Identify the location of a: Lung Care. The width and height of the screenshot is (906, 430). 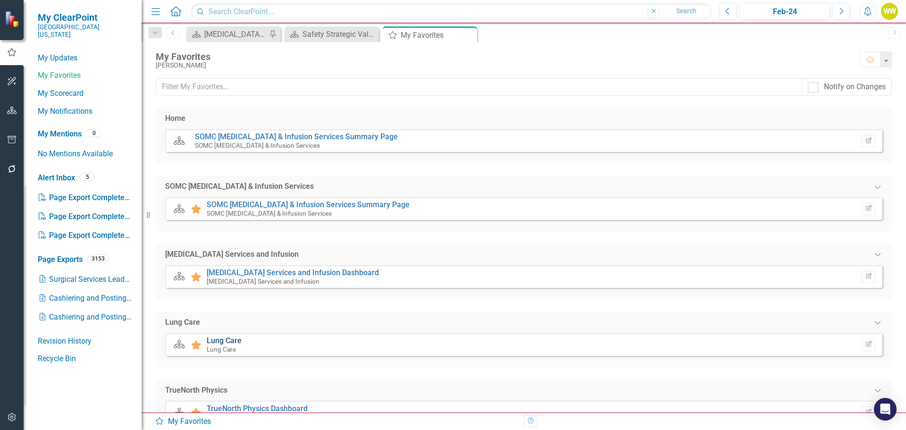
(224, 340).